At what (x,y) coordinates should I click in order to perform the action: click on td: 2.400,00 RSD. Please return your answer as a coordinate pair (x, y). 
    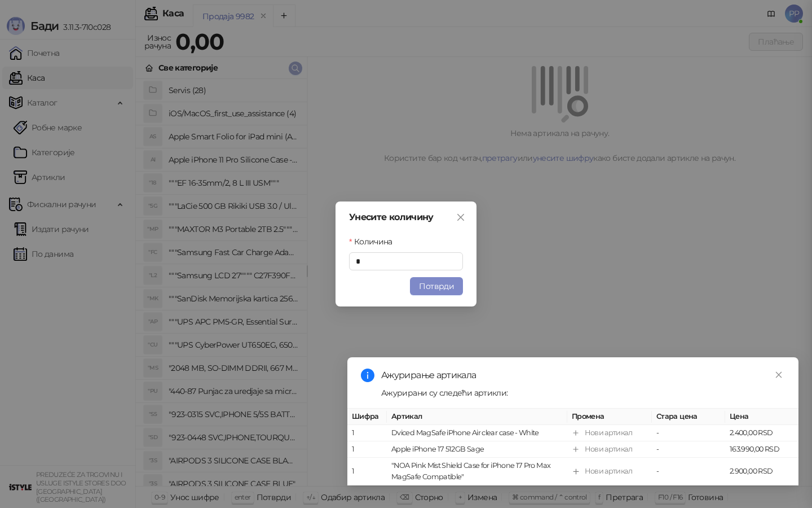
    Looking at the image, I should click on (762, 434).